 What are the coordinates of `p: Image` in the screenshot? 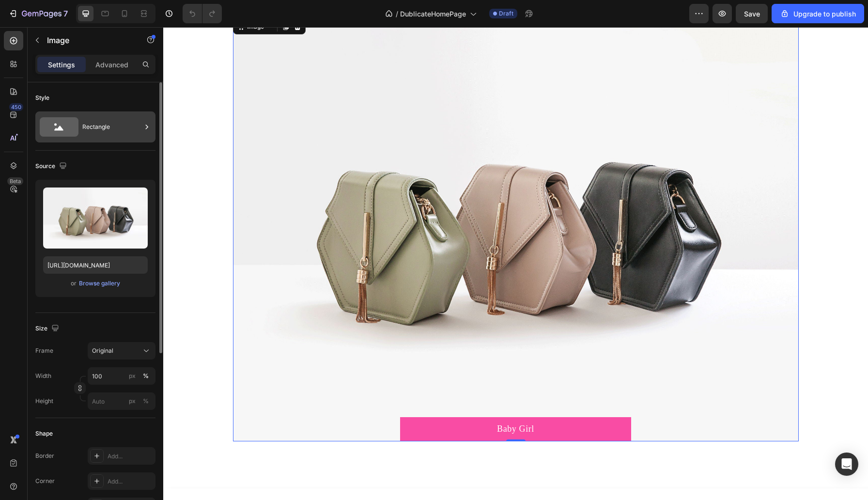 It's located at (88, 40).